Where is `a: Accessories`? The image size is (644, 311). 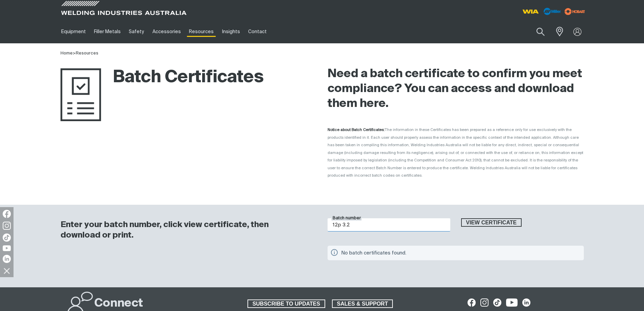 a: Accessories is located at coordinates (167, 32).